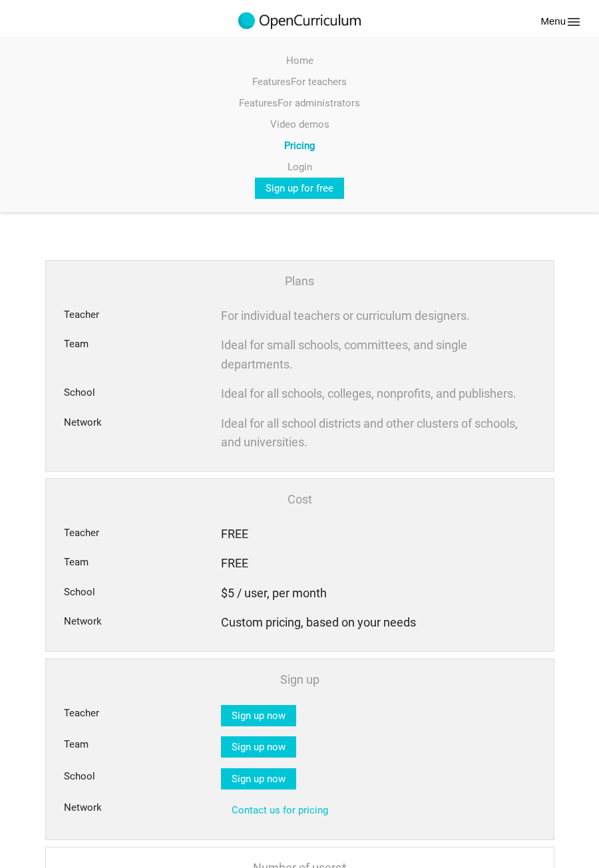 Image resolution: width=599 pixels, height=868 pixels. What do you see at coordinates (300, 21) in the screenshot?
I see `img: 2017-logo-m.png` at bounding box center [300, 21].